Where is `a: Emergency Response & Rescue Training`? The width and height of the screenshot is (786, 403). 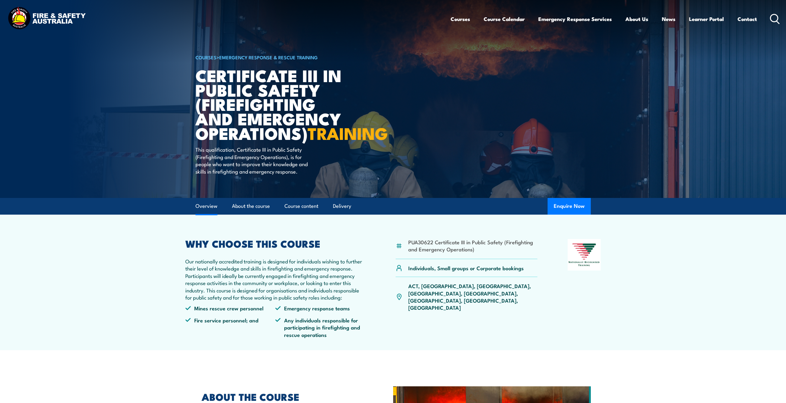 a: Emergency Response & Rescue Training is located at coordinates (268, 57).